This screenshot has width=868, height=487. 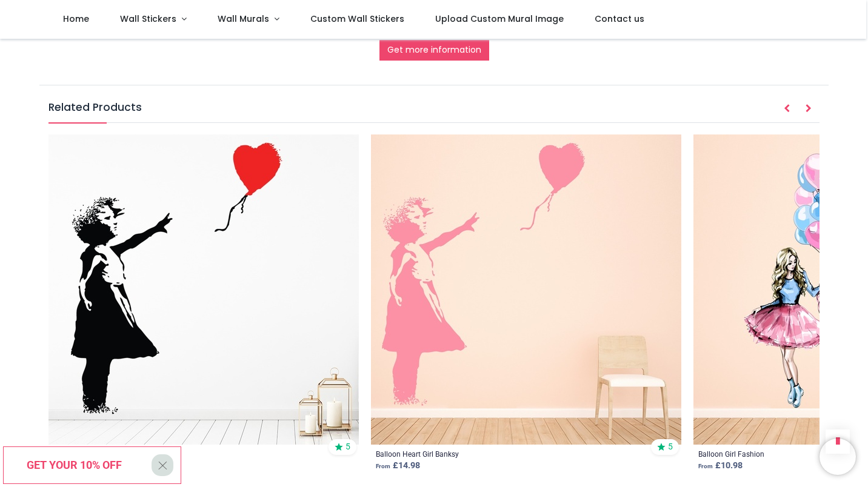 I want to click on img: Red Balloon Girl Banksy Wall Sticker, so click(x=203, y=289).